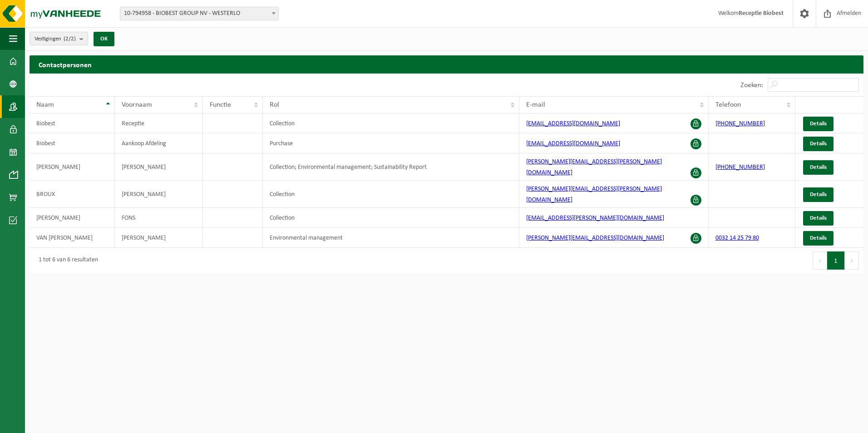 This screenshot has height=433, width=868. I want to click on h2: Contactpersonen, so click(446, 64).